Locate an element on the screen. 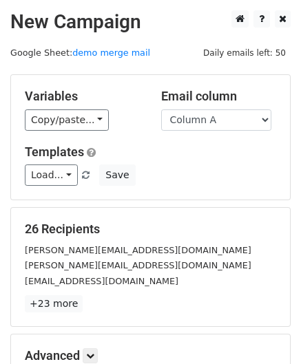 The height and width of the screenshot is (364, 301). a: Templates is located at coordinates (54, 151).